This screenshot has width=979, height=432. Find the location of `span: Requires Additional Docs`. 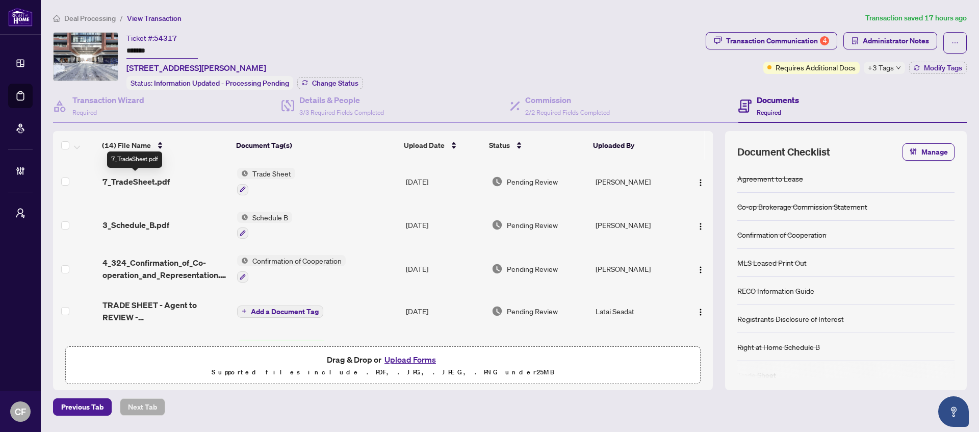

span: Requires Additional Docs is located at coordinates (815, 67).